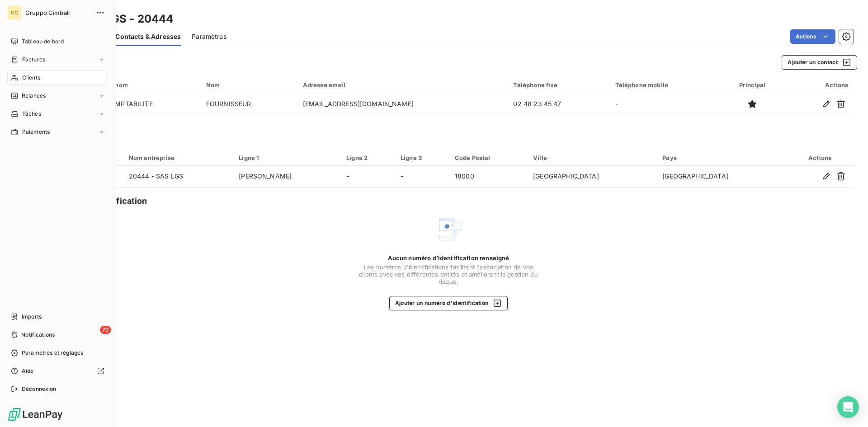 The image size is (868, 427). Describe the element at coordinates (178, 177) in the screenshot. I see `td: 20444 - SAS LGS` at that location.